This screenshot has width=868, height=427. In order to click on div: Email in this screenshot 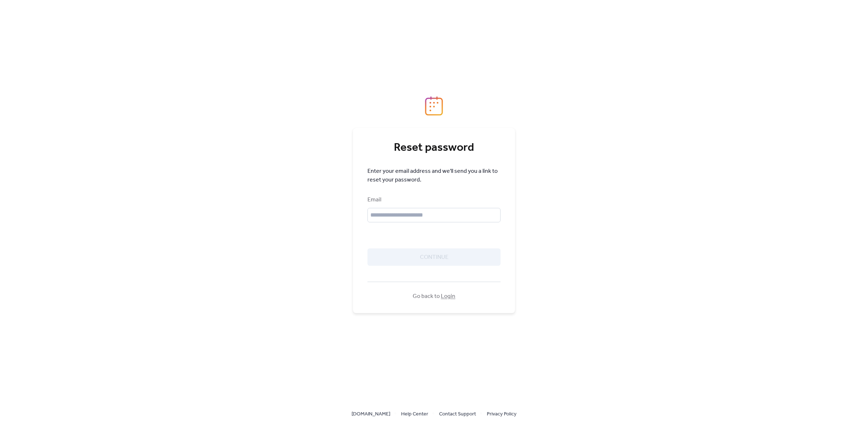, I will do `click(433, 200)`.